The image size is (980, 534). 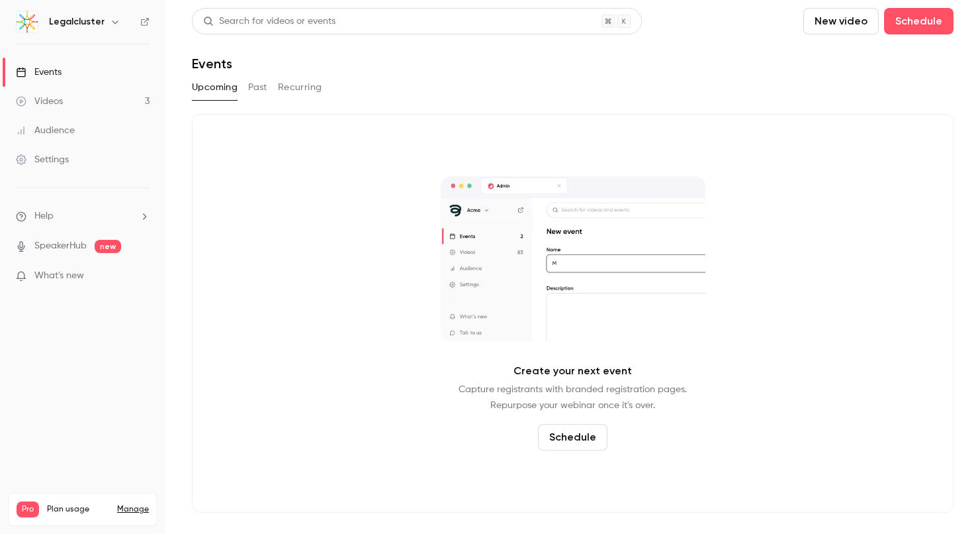 What do you see at coordinates (42, 159) in the screenshot?
I see `div: Settings` at bounding box center [42, 159].